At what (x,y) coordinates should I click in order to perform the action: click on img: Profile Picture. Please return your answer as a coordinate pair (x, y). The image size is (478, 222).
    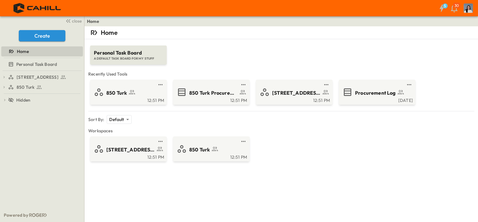
    Looking at the image, I should click on (468, 8).